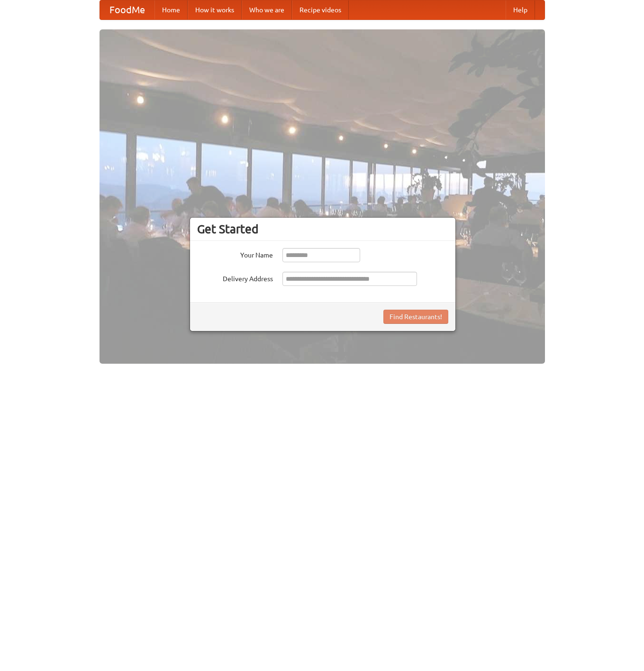 The image size is (644, 671). Describe the element at coordinates (214, 10) in the screenshot. I see `a: How it works` at that location.